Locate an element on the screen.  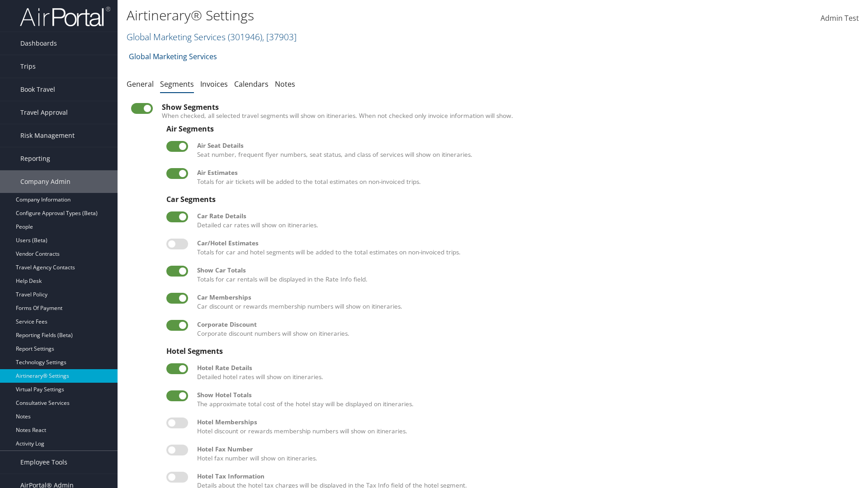
div: Air Seat Details is located at coordinates (523, 146).